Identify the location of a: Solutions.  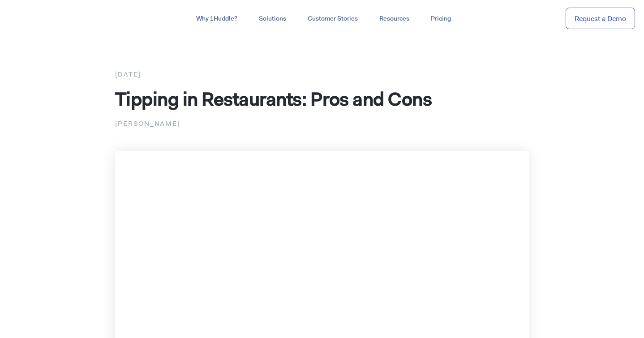
(272, 19).